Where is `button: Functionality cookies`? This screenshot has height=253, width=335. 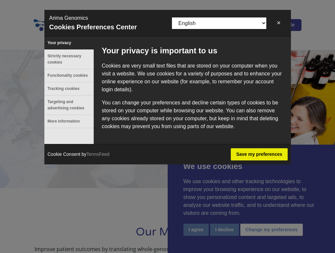
button: Functionality cookies is located at coordinates (69, 75).